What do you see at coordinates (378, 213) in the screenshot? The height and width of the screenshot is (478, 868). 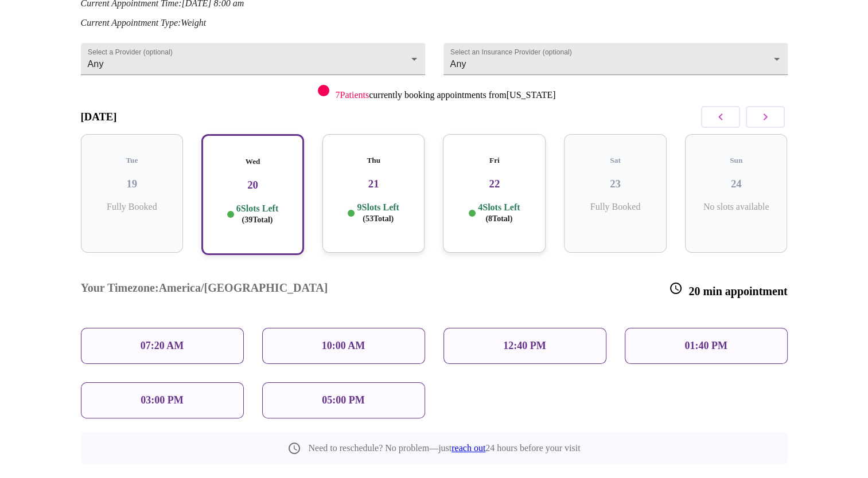 I see `p: 9 Slots Left` at bounding box center [378, 213].